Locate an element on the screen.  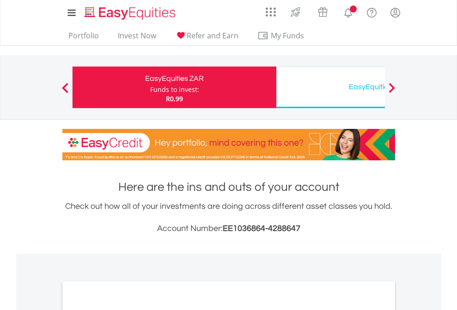
span: R0.99 is located at coordinates (174, 99).